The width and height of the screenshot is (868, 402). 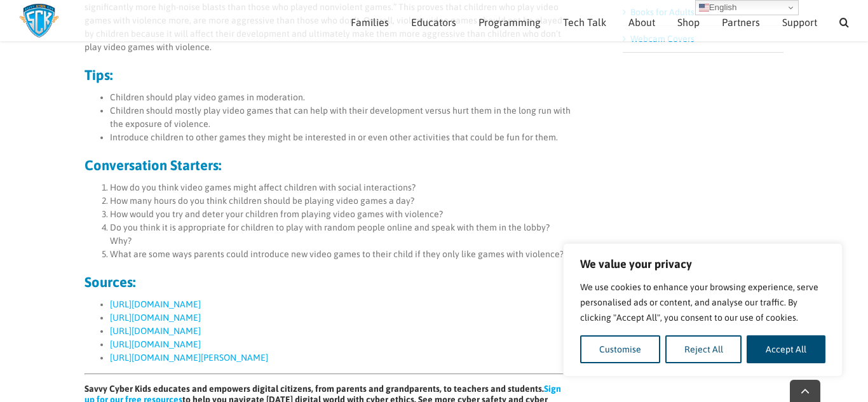 I want to click on span: Tech Talk, so click(x=585, y=22).